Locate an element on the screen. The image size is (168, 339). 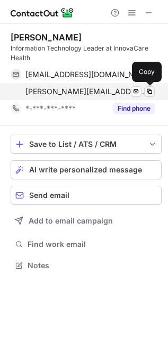
div: Information Technology Leader at InnovaCare Health is located at coordinates (86, 53).